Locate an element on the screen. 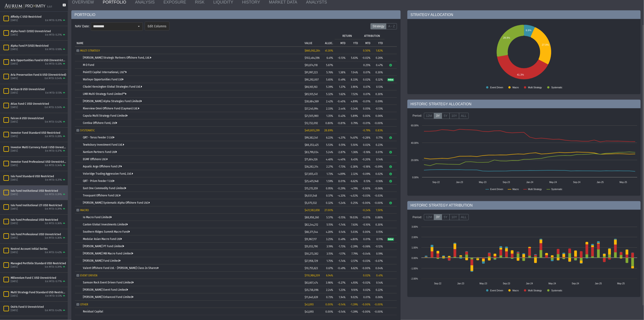 The width and height of the screenshot is (644, 320). td: 0.15% is located at coordinates (378, 231).